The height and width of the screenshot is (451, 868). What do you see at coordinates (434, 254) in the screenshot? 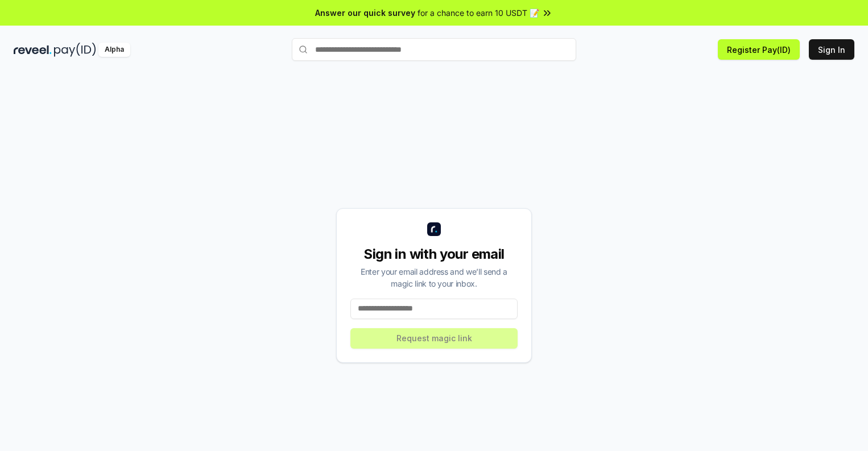
I see `div: Sign in with your email` at bounding box center [434, 254].